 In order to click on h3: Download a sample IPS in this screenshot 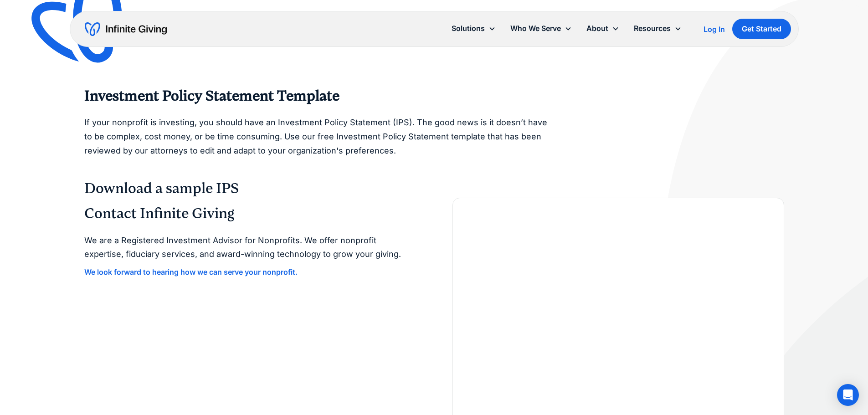, I will do `click(434, 188)`.